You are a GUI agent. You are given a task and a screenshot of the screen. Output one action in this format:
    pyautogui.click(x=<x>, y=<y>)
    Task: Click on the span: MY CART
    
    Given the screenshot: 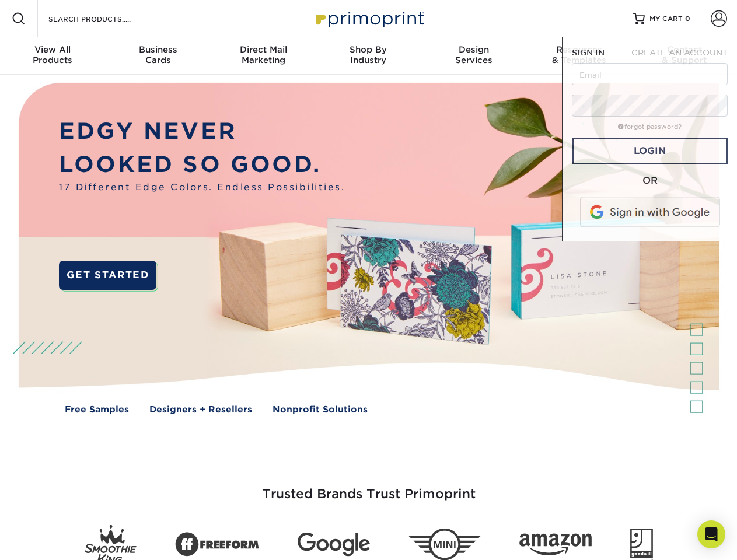 What is the action you would take?
    pyautogui.click(x=665, y=19)
    